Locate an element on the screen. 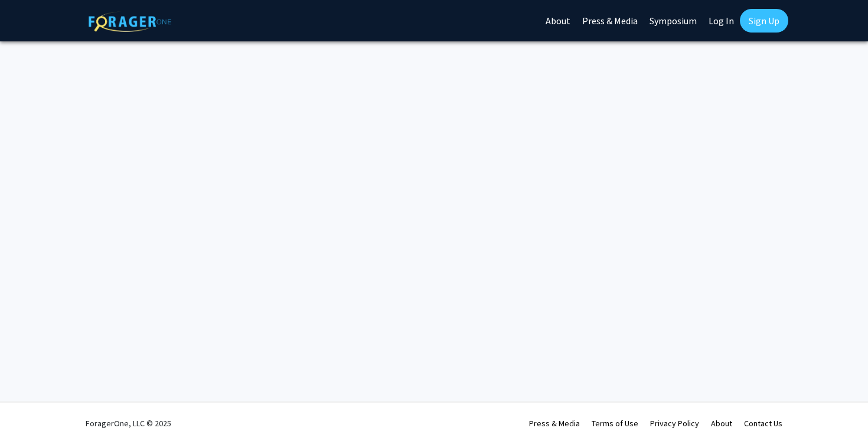 The height and width of the screenshot is (444, 868). a: Terms of Use is located at coordinates (615, 423).